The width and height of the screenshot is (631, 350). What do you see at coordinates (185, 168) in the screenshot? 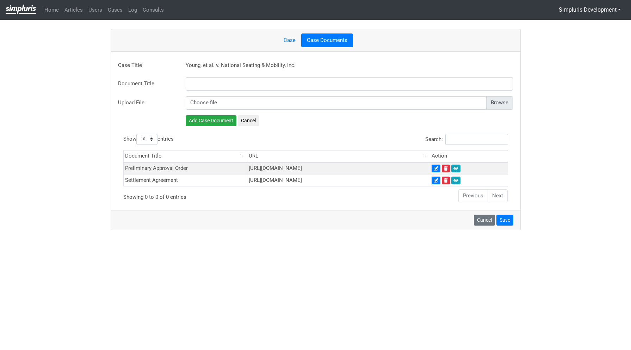
I see `td: Preliminary Approval Order` at bounding box center [185, 168].